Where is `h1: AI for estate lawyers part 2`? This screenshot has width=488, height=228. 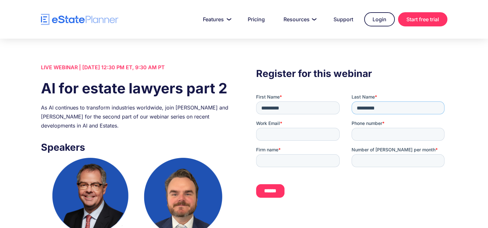
h1: AI for estate lawyers part 2 is located at coordinates (136, 88).